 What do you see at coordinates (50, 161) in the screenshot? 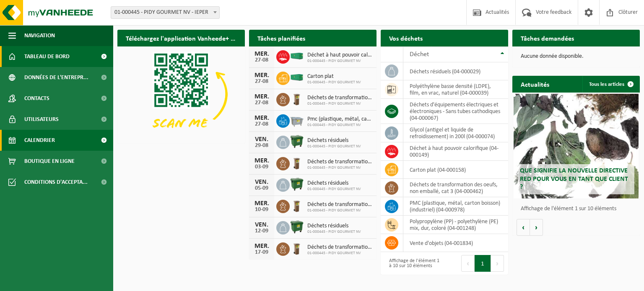
I see `span: Boutique en ligne` at bounding box center [50, 161].